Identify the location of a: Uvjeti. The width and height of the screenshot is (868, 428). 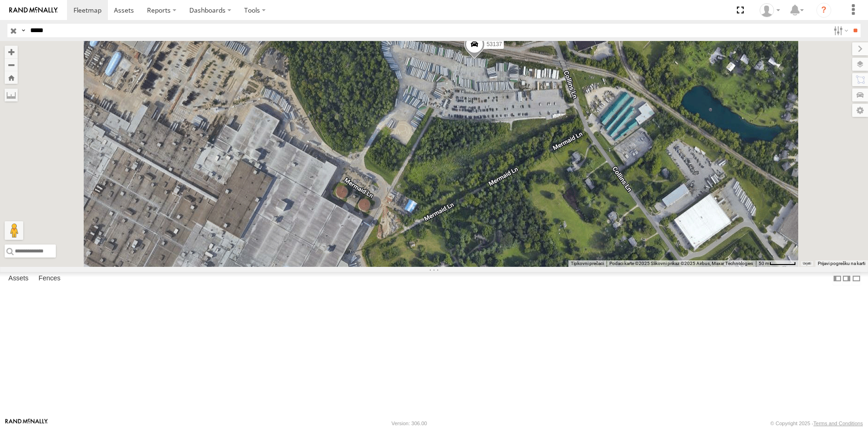
(807, 264).